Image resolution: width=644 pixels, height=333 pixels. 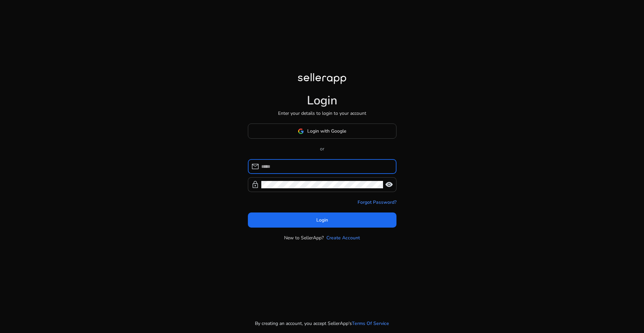 What do you see at coordinates (343, 237) in the screenshot?
I see `a: Create Account` at bounding box center [343, 237].